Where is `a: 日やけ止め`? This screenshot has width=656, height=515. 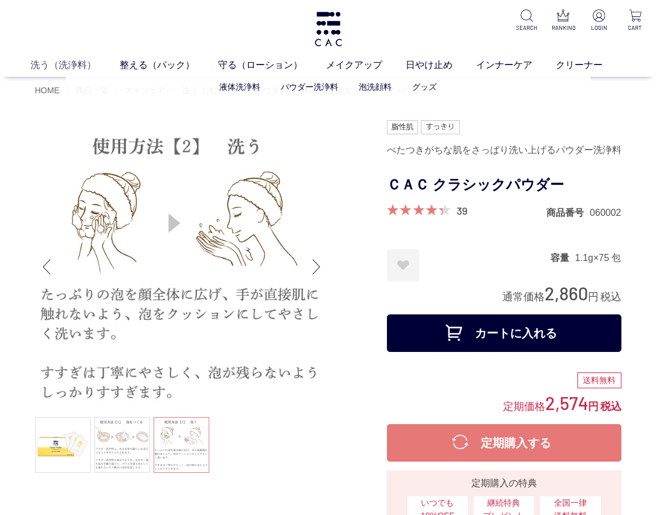 a: 日やけ止め is located at coordinates (441, 65).